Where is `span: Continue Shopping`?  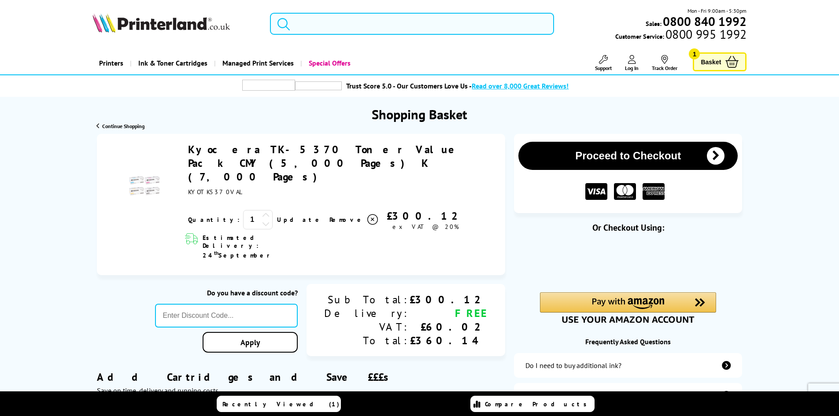
span: Continue Shopping is located at coordinates (123, 126).